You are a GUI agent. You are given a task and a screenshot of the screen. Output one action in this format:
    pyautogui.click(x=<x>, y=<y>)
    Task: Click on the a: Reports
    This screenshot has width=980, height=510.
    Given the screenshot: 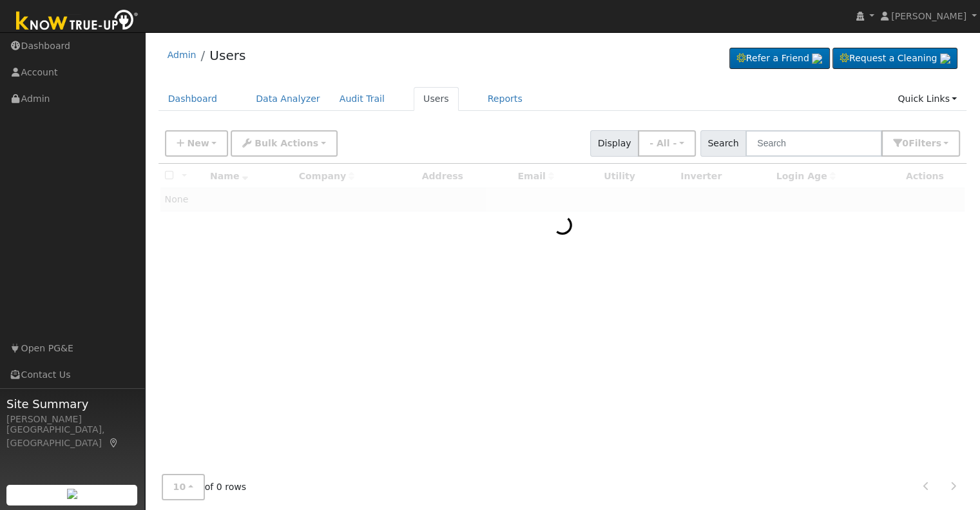 What is the action you would take?
    pyautogui.click(x=505, y=99)
    